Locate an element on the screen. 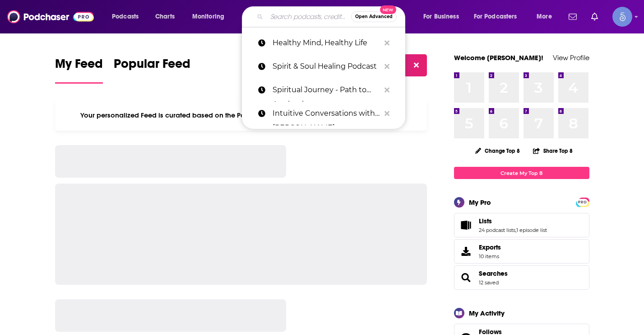  span: Open Advanced is located at coordinates (374, 17).